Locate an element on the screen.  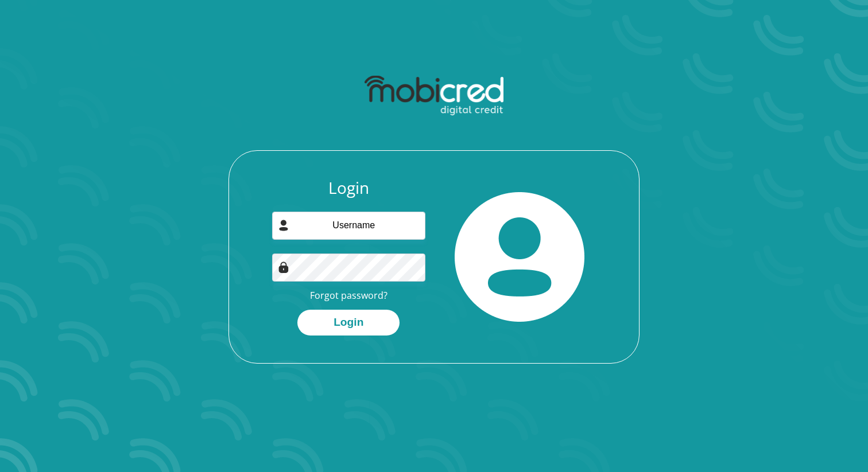
img: mobicred logo is located at coordinates (433, 96).